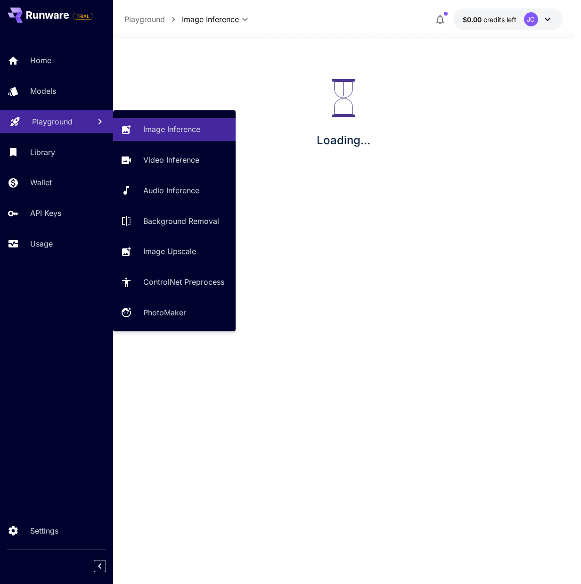  I want to click on p: ControlNet Preprocess, so click(184, 282).